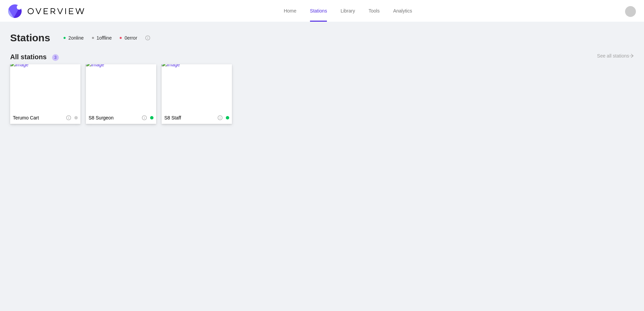 Image resolution: width=644 pixels, height=311 pixels. Describe the element at coordinates (318, 11) in the screenshot. I see `a: Stations` at that location.